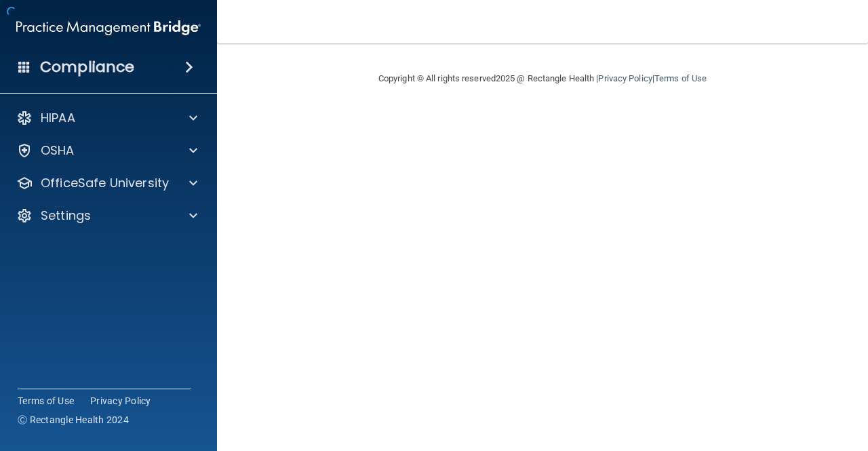 The height and width of the screenshot is (451, 868). I want to click on p: HIPAA, so click(58, 118).